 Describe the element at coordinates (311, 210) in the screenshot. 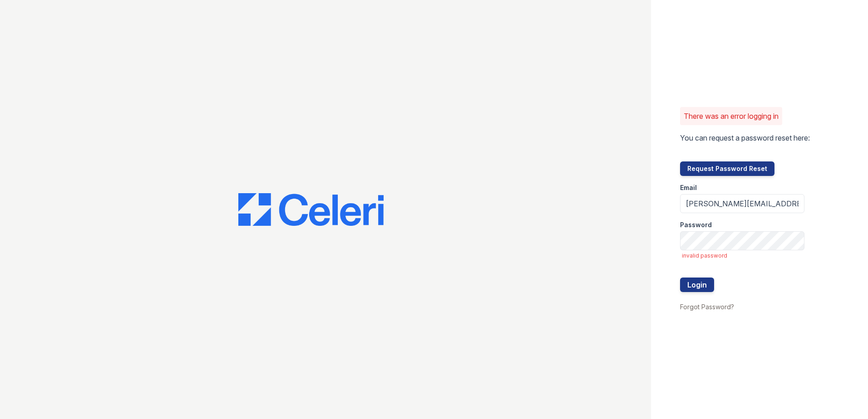

I see `img: CE_Logo_Blue-a8612792a0a2168367f1c8372b55b34899dd931a85d93a1a3d3e32e68fde9ad4.png` at that location.